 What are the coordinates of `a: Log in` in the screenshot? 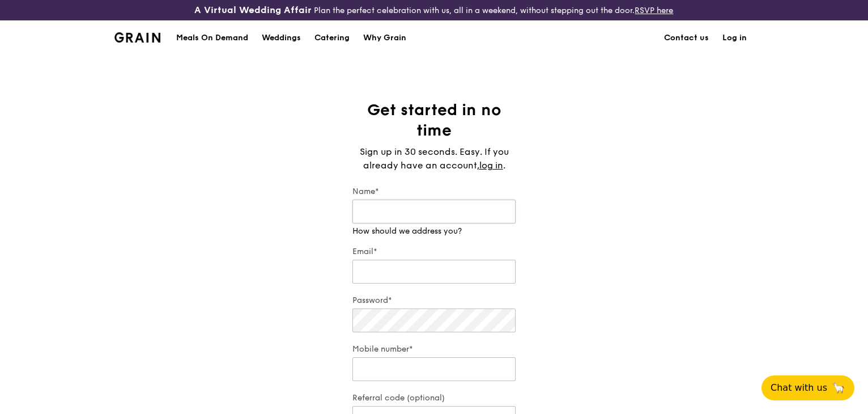 It's located at (734, 38).